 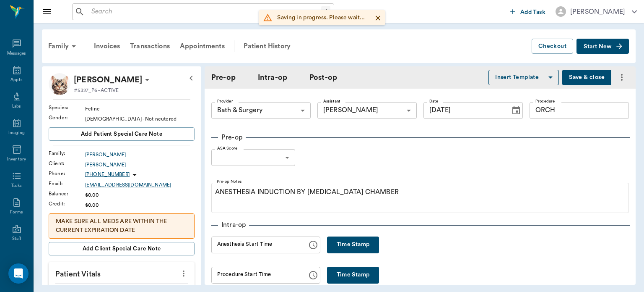 What do you see at coordinates (205, 12) in the screenshot?
I see `input: Search` at bounding box center [205, 12].